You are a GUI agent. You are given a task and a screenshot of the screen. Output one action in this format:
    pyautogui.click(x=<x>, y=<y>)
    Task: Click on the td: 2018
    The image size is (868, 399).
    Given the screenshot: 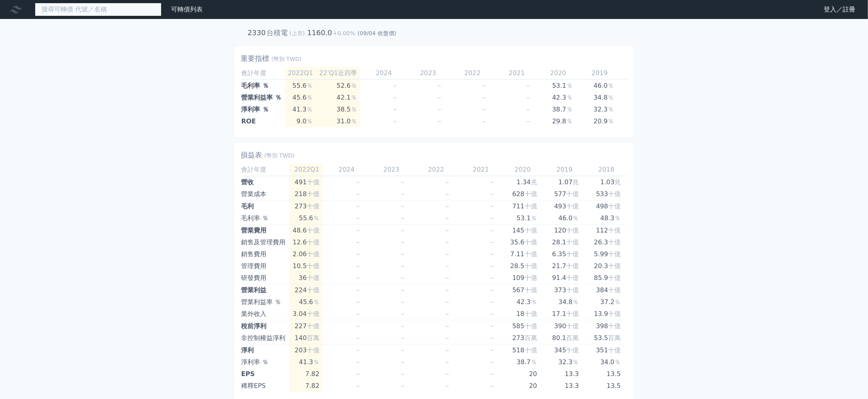 What is the action you would take?
    pyautogui.click(x=606, y=169)
    